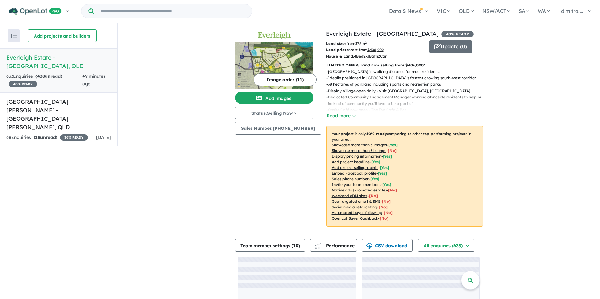 The width and height of the screenshot is (600, 299). Describe the element at coordinates (341, 116) in the screenshot. I see `button: Read more` at that location.